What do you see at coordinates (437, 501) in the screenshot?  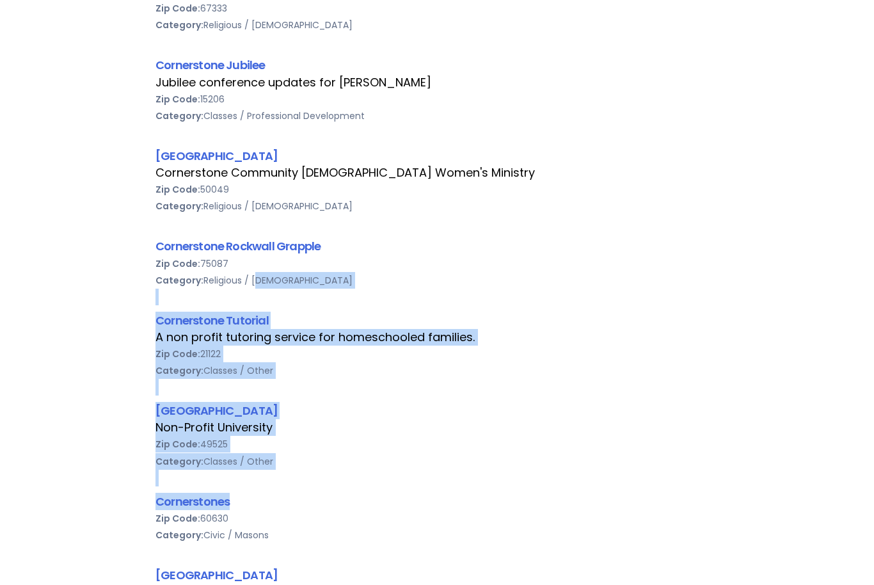 I see `div: Cornerstones` at bounding box center [437, 501].